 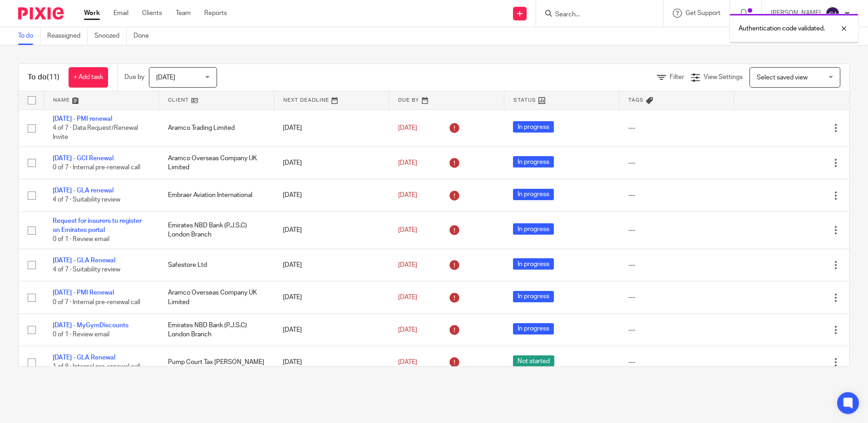 What do you see at coordinates (110, 36) in the screenshot?
I see `a: Snoozed` at bounding box center [110, 36].